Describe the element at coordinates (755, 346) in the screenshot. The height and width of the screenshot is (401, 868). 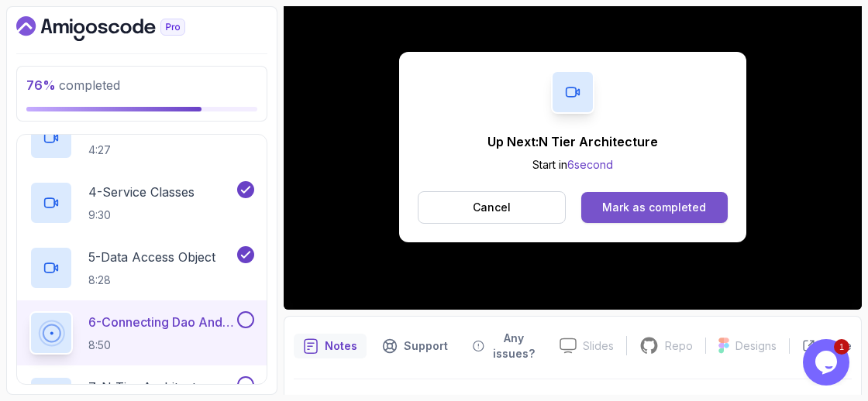
I see `p: Designs` at that location.